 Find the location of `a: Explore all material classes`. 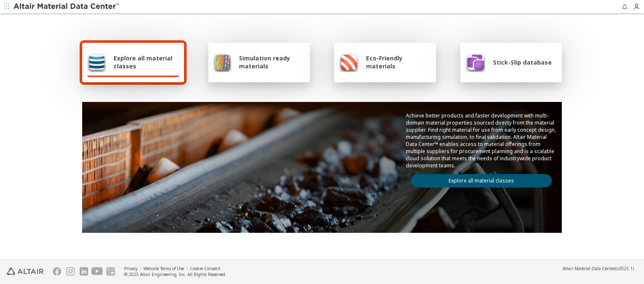

a: Explore all material classes is located at coordinates (481, 181).